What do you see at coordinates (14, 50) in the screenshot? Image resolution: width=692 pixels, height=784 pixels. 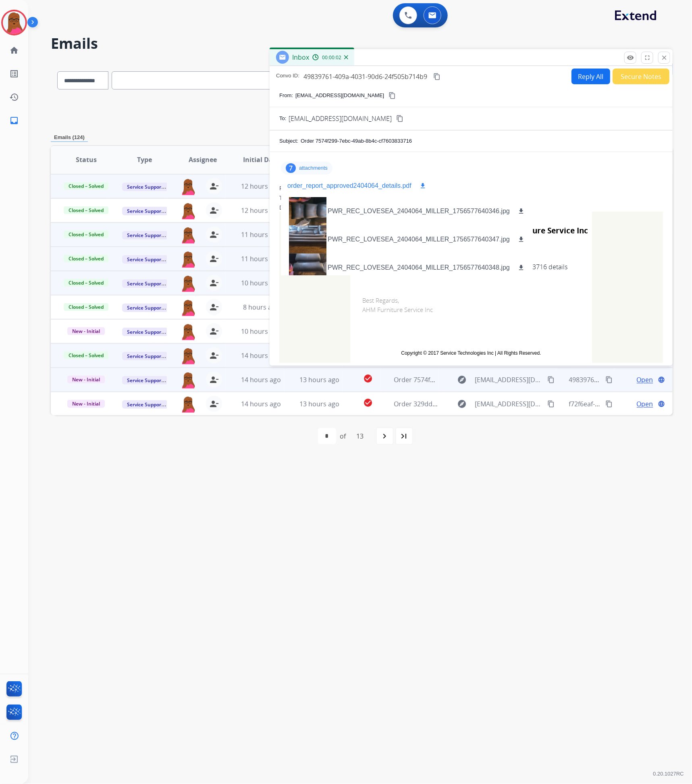 I see `mat-icon: home` at bounding box center [14, 50].